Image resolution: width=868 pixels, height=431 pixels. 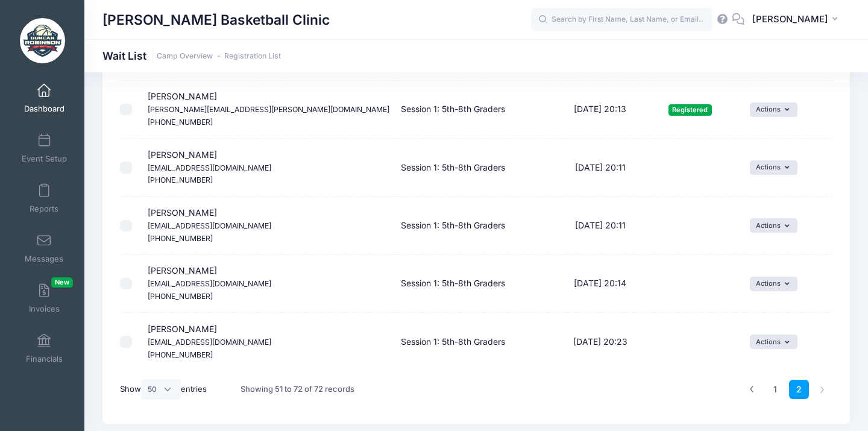 What do you see at coordinates (622, 20) in the screenshot?
I see `input: Search by First Name, Last Name, or Email...` at bounding box center [622, 20].